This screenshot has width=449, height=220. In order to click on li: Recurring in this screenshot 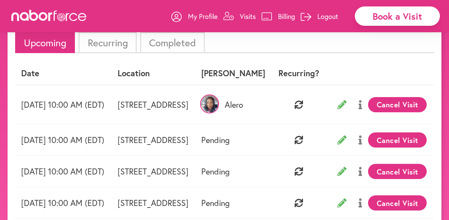, I will do `click(108, 42)`.